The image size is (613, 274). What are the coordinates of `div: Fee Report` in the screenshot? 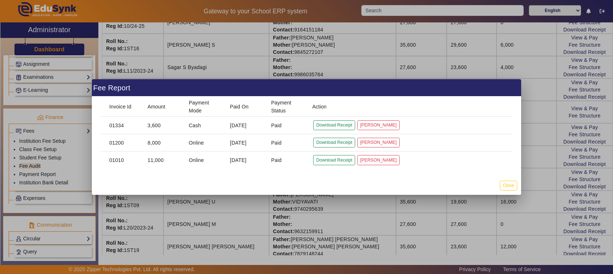 It's located at (306, 87).